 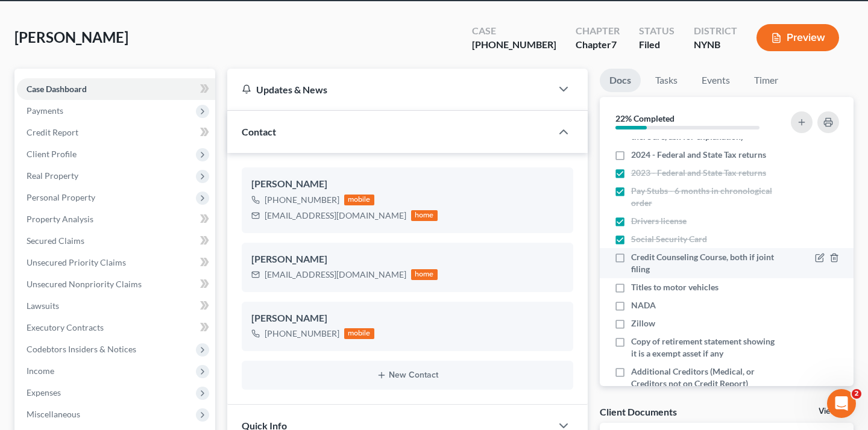 What do you see at coordinates (638, 412) in the screenshot?
I see `div: Client Documents` at bounding box center [638, 412].